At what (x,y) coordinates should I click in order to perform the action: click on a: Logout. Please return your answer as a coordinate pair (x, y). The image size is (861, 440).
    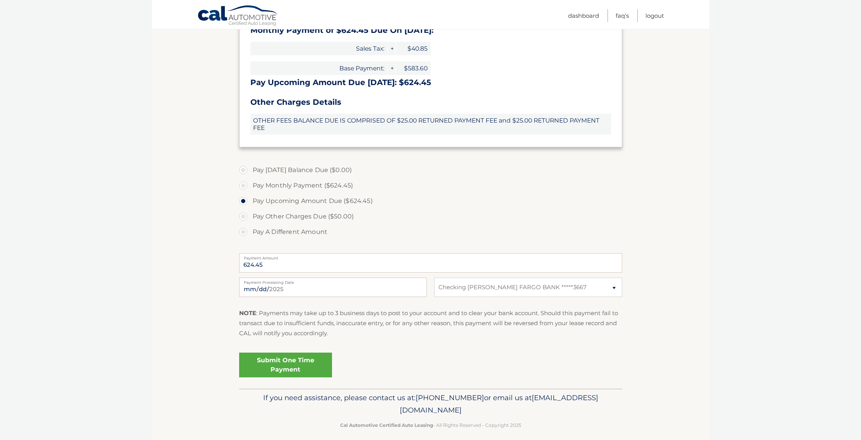
    Looking at the image, I should click on (655, 15).